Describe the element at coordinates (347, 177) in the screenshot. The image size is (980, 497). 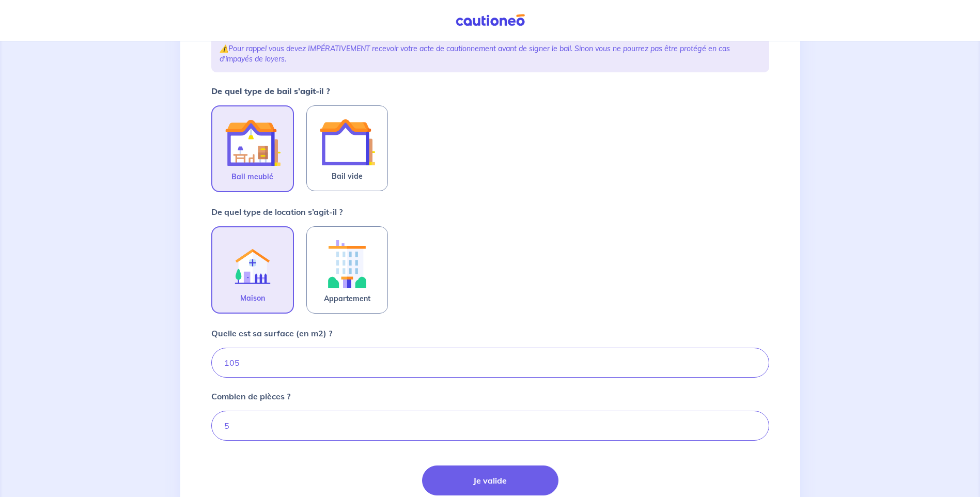
I see `span: Bail vide` at that location.